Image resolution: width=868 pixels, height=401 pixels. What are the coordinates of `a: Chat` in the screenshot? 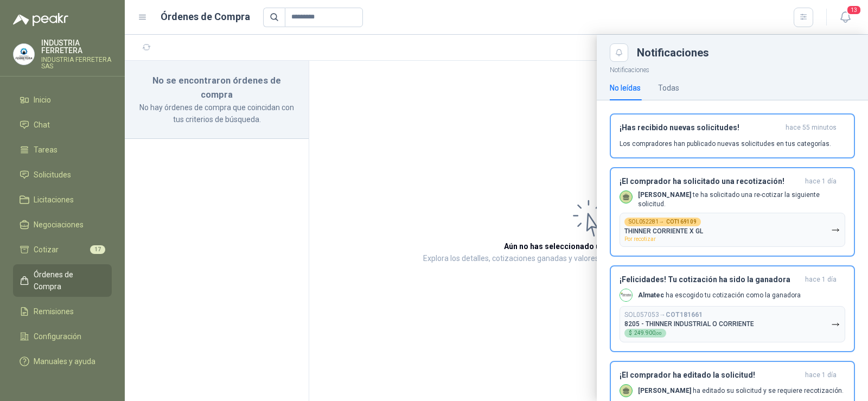 It's located at (62, 125).